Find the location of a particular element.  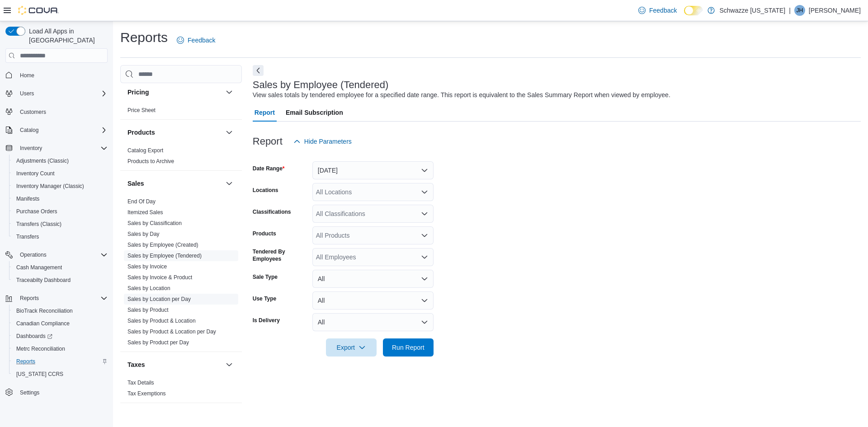

button: Inventory Count is located at coordinates (60, 174).